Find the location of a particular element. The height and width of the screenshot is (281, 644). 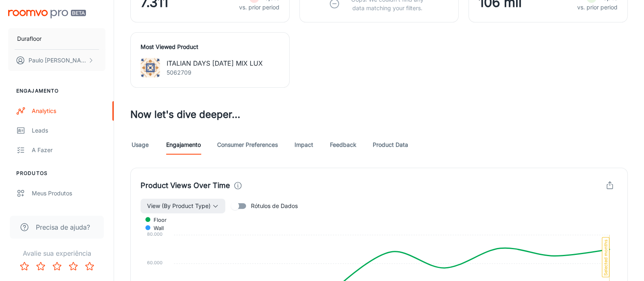

a: Usage is located at coordinates (140, 145).